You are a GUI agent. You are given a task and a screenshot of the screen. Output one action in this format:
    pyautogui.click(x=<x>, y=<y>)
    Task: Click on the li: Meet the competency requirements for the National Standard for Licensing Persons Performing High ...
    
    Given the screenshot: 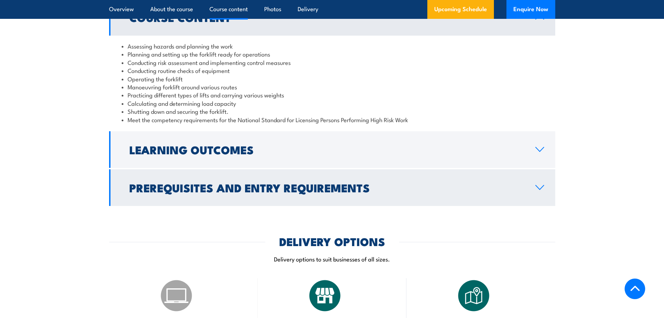 What is the action you would take?
    pyautogui.click(x=332, y=119)
    